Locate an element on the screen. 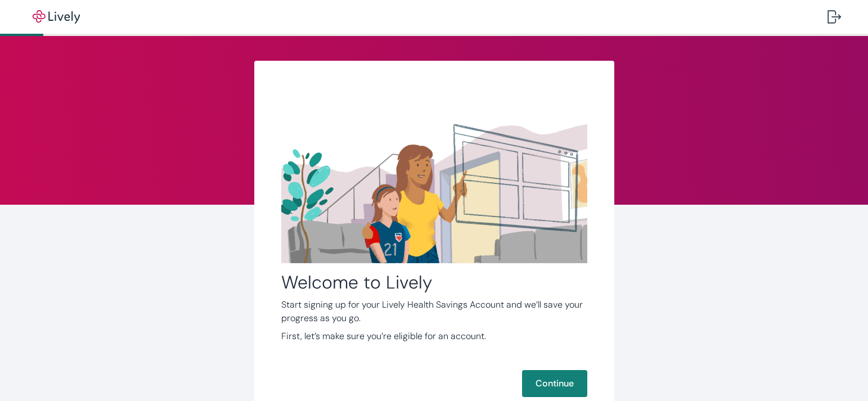 The image size is (868, 401). button: Continue is located at coordinates (555, 384).